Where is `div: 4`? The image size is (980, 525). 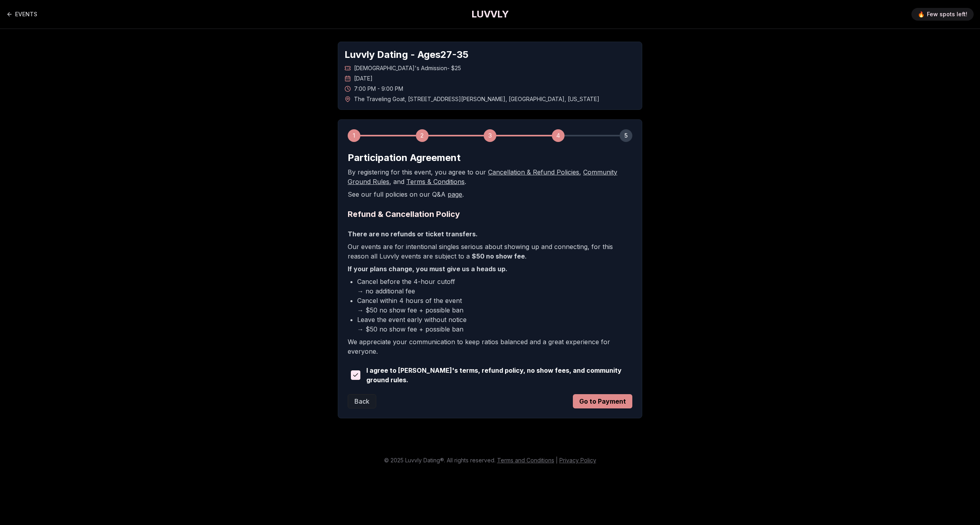 div: 4 is located at coordinates (558, 136).